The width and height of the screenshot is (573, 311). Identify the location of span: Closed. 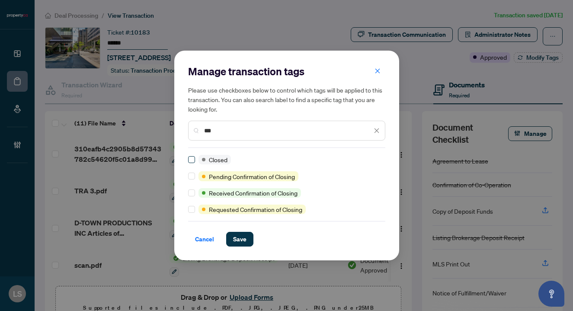
(218, 160).